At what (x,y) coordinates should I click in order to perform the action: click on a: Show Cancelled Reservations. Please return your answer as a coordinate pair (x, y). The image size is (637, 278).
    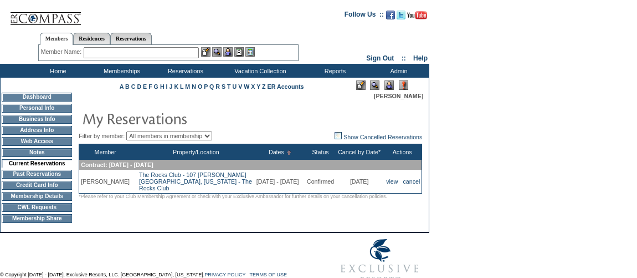
    Looking at the image, I should click on (378, 137).